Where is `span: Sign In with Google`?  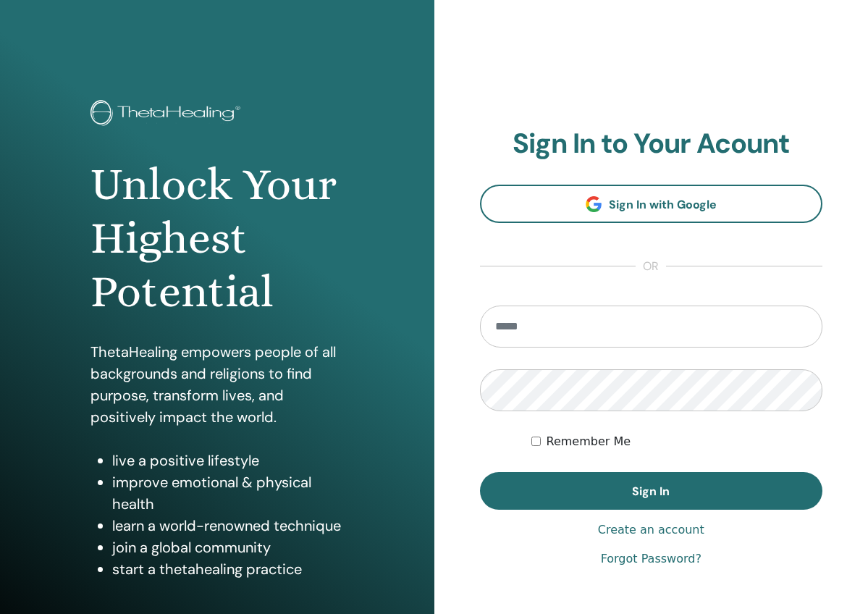
span: Sign In with Google is located at coordinates (663, 205).